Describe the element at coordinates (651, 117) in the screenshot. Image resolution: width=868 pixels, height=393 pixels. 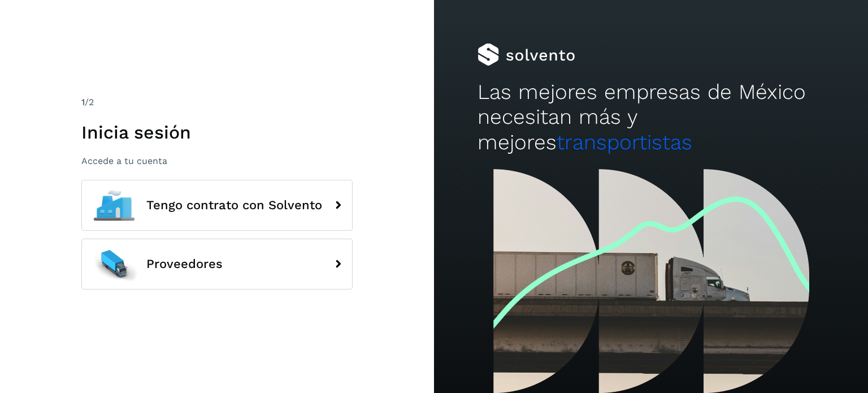
I see `h2: Las mejores empresas de México necesitan más y mejores` at that location.